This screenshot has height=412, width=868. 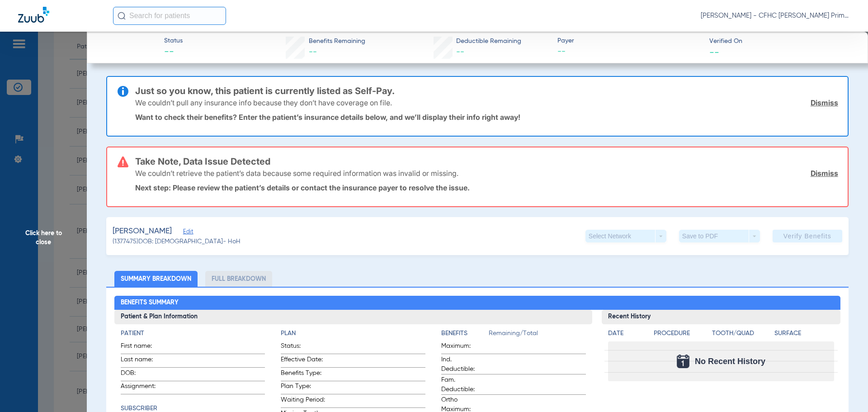 What do you see at coordinates (681, 333) in the screenshot?
I see `h4: Procedure` at bounding box center [681, 333].